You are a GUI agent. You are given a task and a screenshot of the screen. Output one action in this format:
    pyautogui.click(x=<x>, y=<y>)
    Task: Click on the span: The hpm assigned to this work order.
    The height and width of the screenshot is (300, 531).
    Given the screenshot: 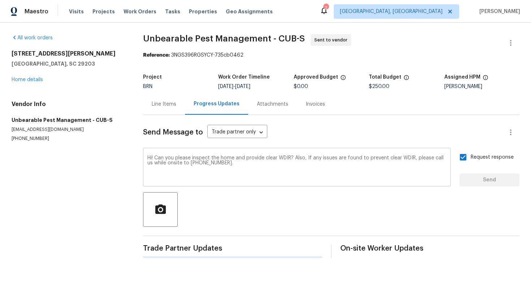 What is the action you would take?
    pyautogui.click(x=485, y=79)
    